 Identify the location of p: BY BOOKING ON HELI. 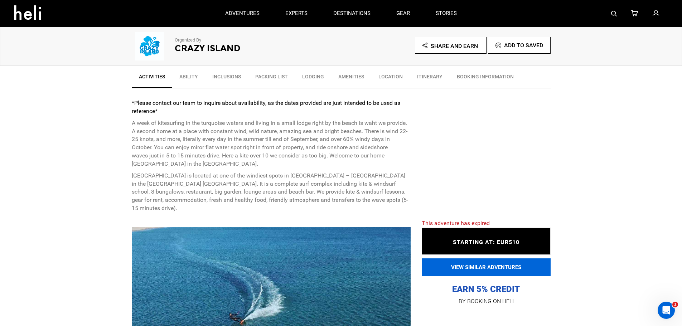
(486, 301).